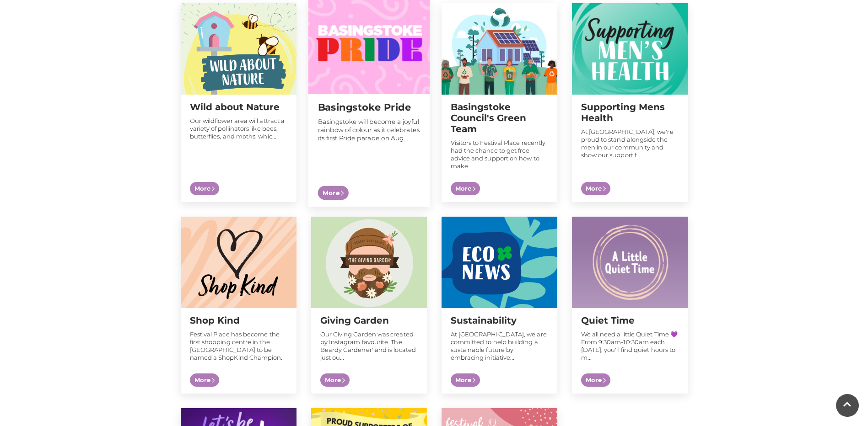  What do you see at coordinates (499, 118) in the screenshot?
I see `h2: Basingstoke Council's Green Team` at bounding box center [499, 118].